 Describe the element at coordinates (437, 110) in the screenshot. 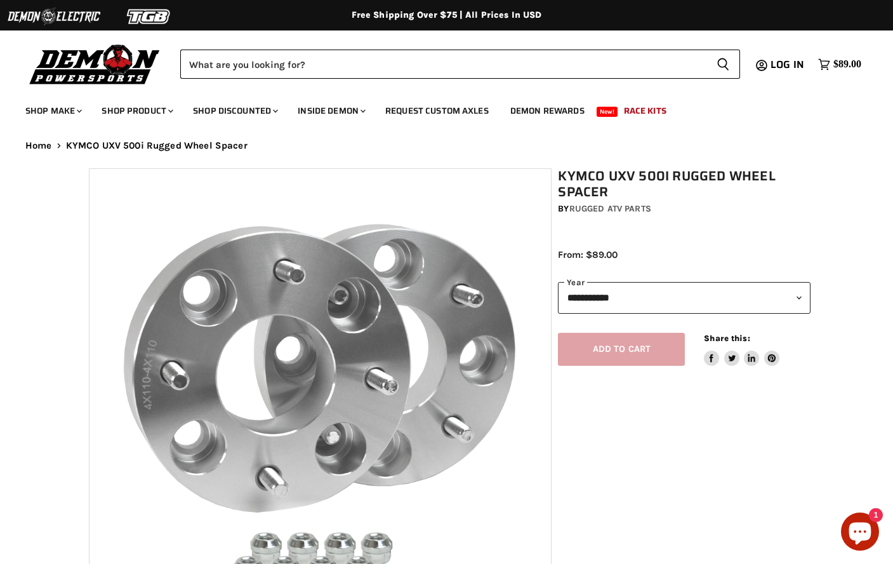

I see `a: Request Custom Axles` at that location.